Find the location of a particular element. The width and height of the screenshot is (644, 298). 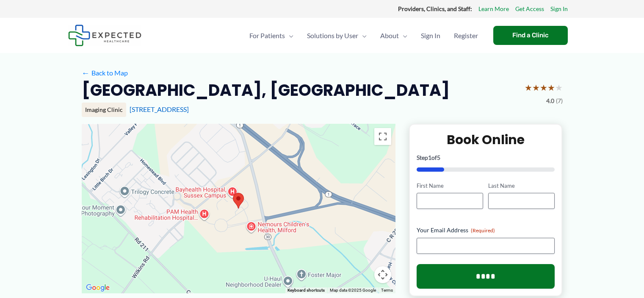

img: Expected Healthcare Logo - side, dark font, small is located at coordinates (105, 35).